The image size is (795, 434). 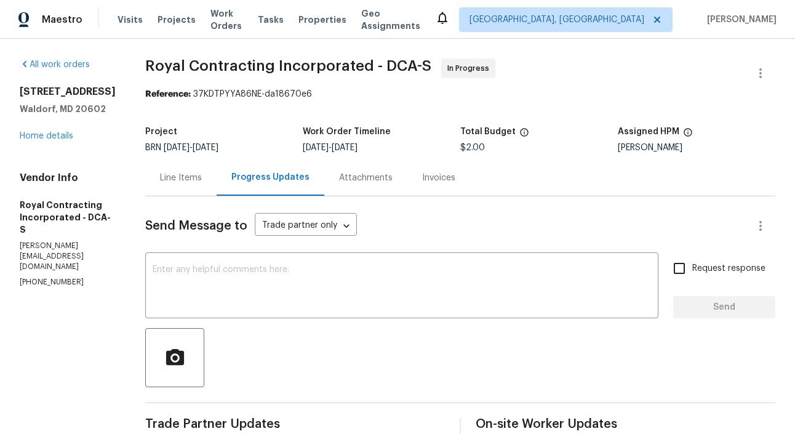 What do you see at coordinates (168, 94) in the screenshot?
I see `b: Reference:` at bounding box center [168, 94].